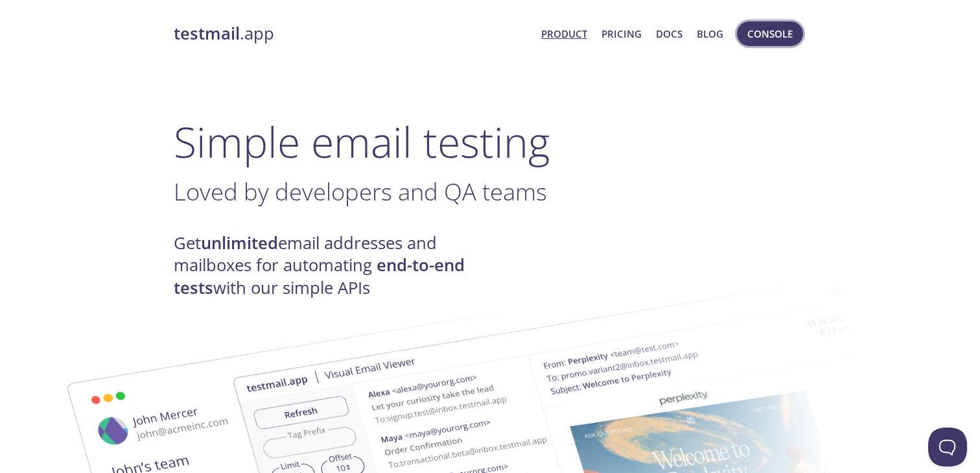 This screenshot has width=980, height=473. Describe the element at coordinates (710, 34) in the screenshot. I see `a: Blog` at that location.